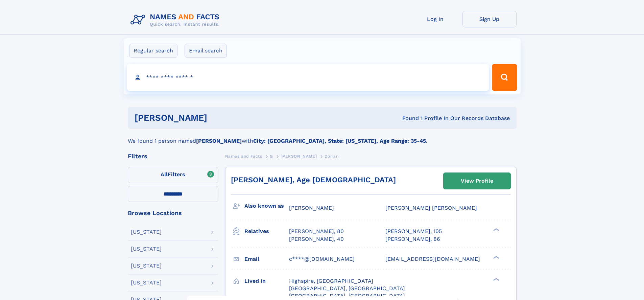  Describe the element at coordinates (322, 137) in the screenshot. I see `div: We found 1 person named with .` at that location.